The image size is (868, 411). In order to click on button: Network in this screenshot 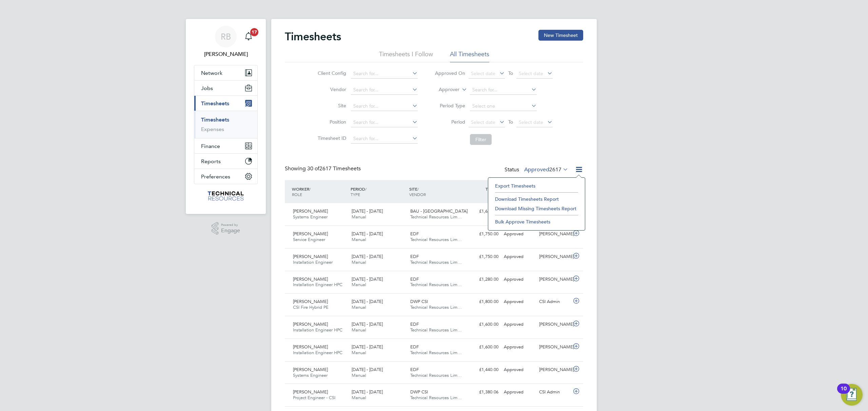, I will do `click(226, 73)`.